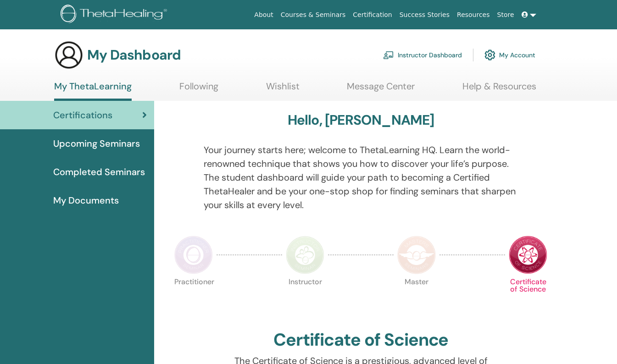 This screenshot has width=617, height=364. I want to click on a: Wishlist, so click(283, 90).